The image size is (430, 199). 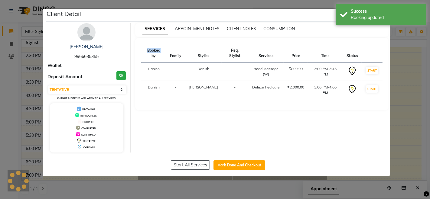 I want to click on small: Change in status will apply to all services., so click(x=87, y=98).